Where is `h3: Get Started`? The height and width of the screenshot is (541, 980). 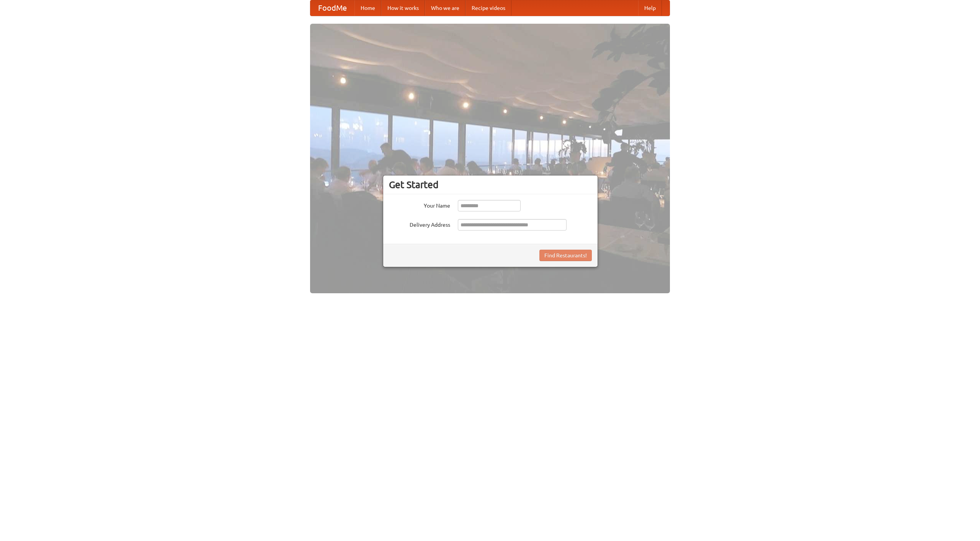
h3: Get Started is located at coordinates (490, 185).